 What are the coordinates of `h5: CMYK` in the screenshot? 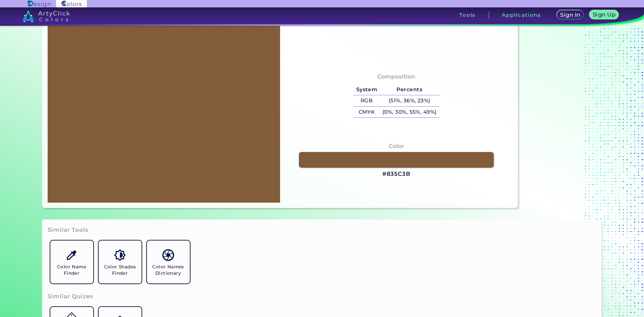 It's located at (366, 112).